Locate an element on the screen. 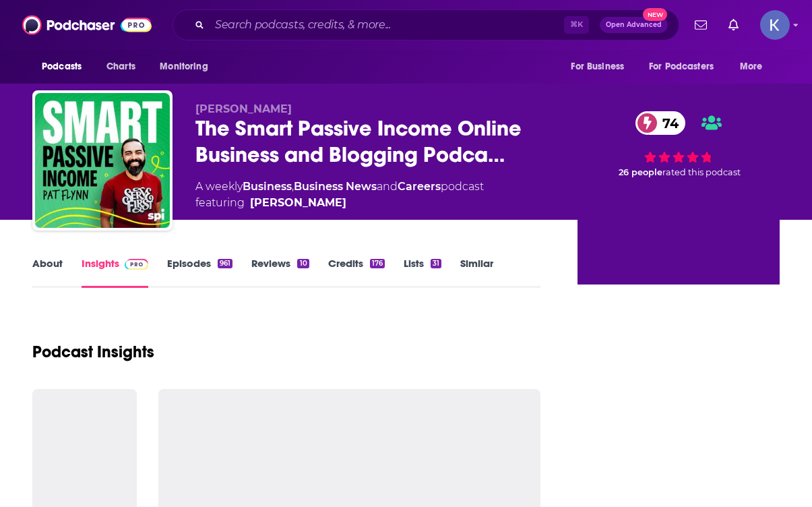 The height and width of the screenshot is (507, 812). a: Lists31 is located at coordinates (422, 272).